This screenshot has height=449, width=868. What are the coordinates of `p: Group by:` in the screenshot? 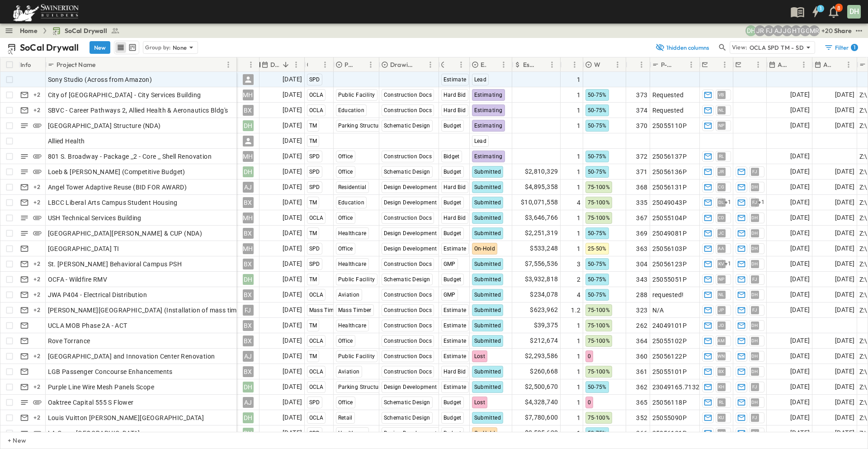 It's located at (158, 48).